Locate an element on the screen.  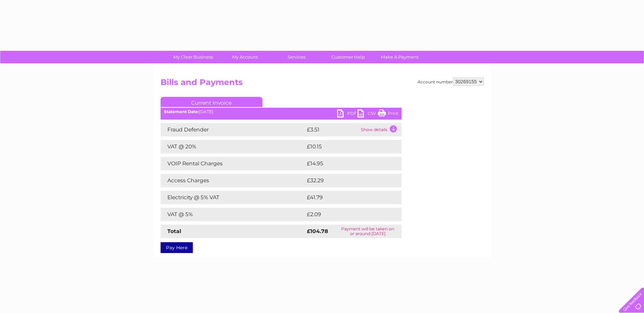
td: £14.95 is located at coordinates (346, 163).